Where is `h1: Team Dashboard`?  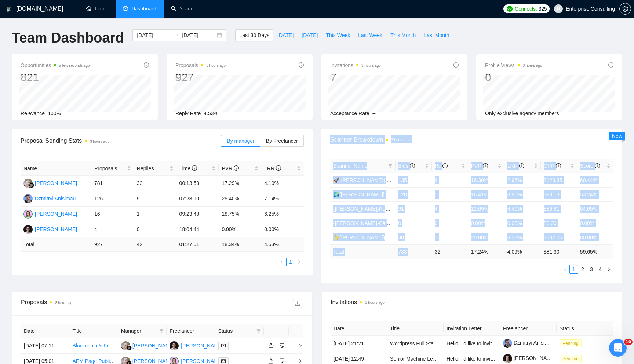
h1: Team Dashboard is located at coordinates (68, 37).